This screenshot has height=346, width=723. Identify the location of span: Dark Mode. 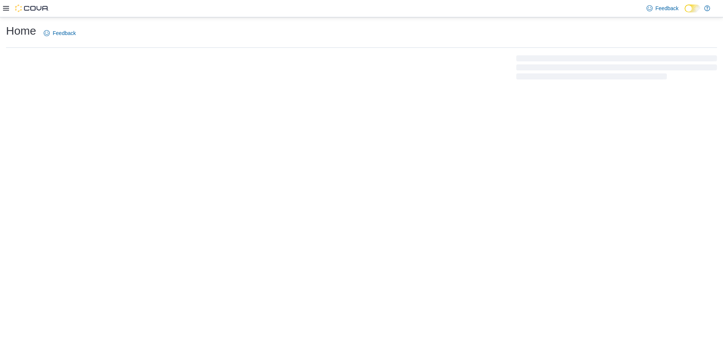
(684, 12).